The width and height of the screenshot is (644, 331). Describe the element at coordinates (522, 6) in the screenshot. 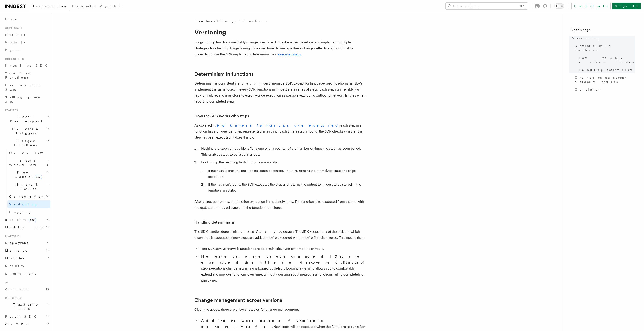

I see `kbd: ⌘K` at that location.